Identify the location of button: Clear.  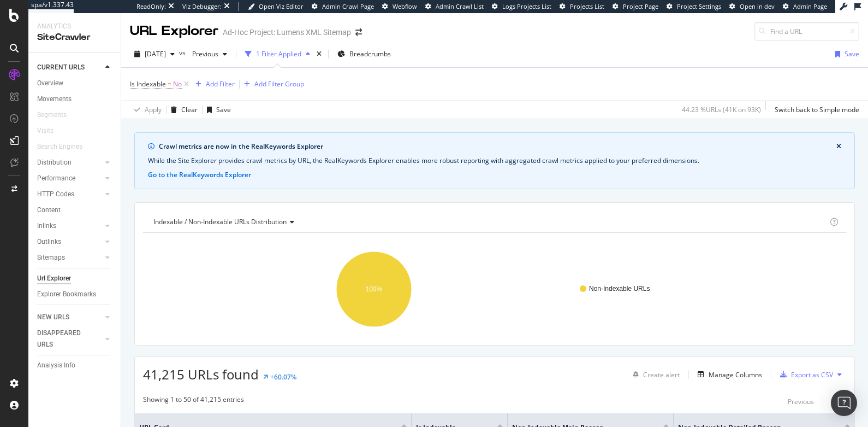
(182, 110).